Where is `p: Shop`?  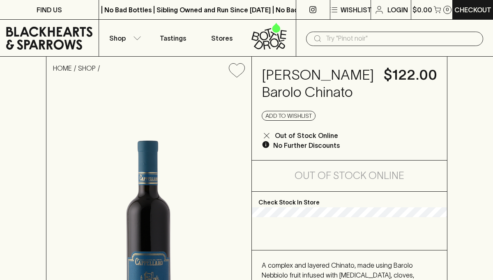 p: Shop is located at coordinates (117, 38).